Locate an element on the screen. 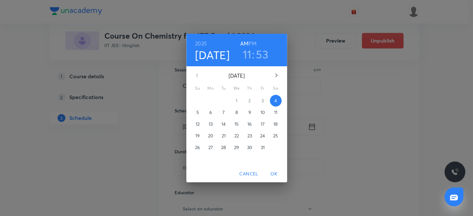  h6: 2025 is located at coordinates (201, 44).